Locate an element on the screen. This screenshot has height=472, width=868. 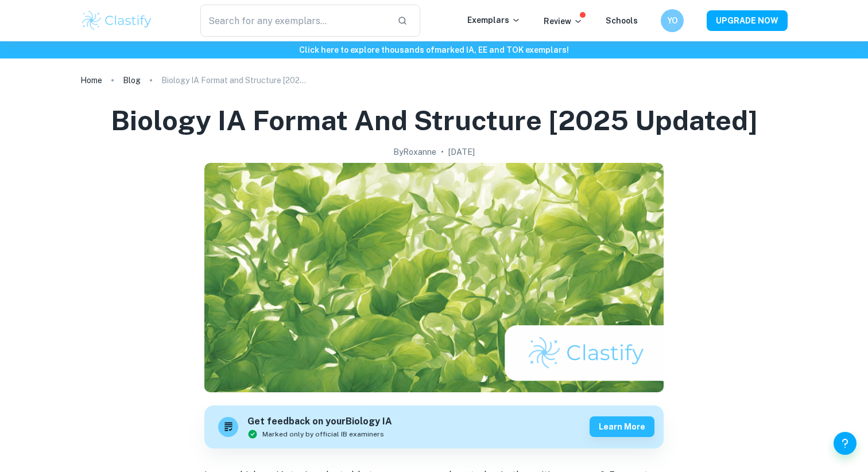
button: Learn more is located at coordinates (622, 427).